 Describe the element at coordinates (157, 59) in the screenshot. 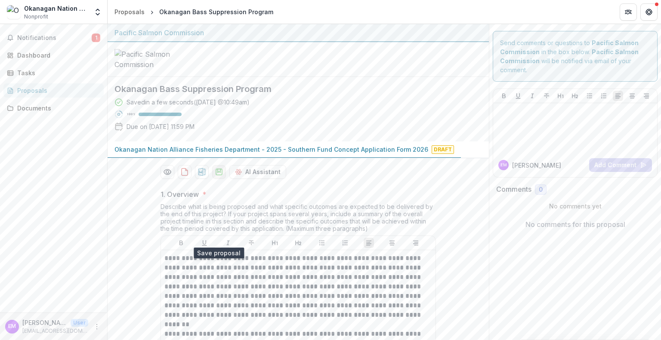

I see `img: Pacific Salmon Commission` at that location.